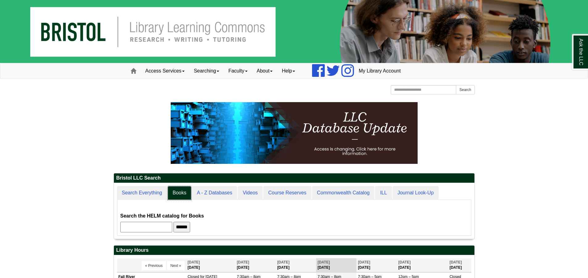  What do you see at coordinates (154, 266) in the screenshot?
I see `button: « Previous` at bounding box center [154, 266].